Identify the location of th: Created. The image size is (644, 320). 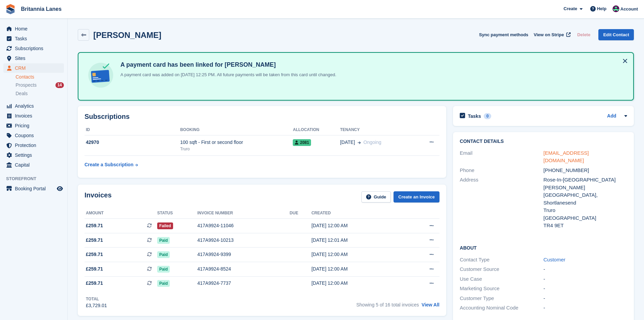
(357, 213).